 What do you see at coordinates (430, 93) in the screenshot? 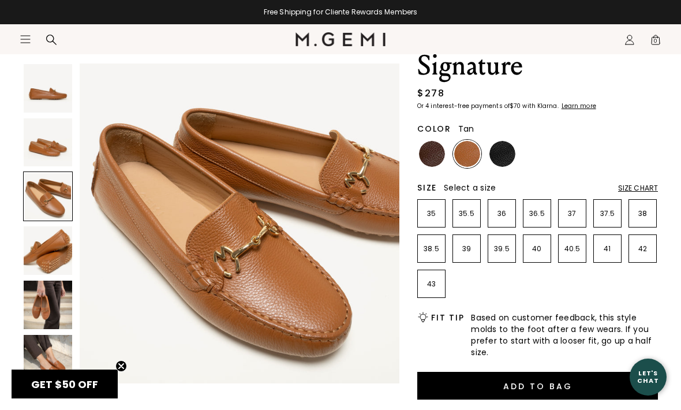
I see `div: $278` at bounding box center [430, 93].